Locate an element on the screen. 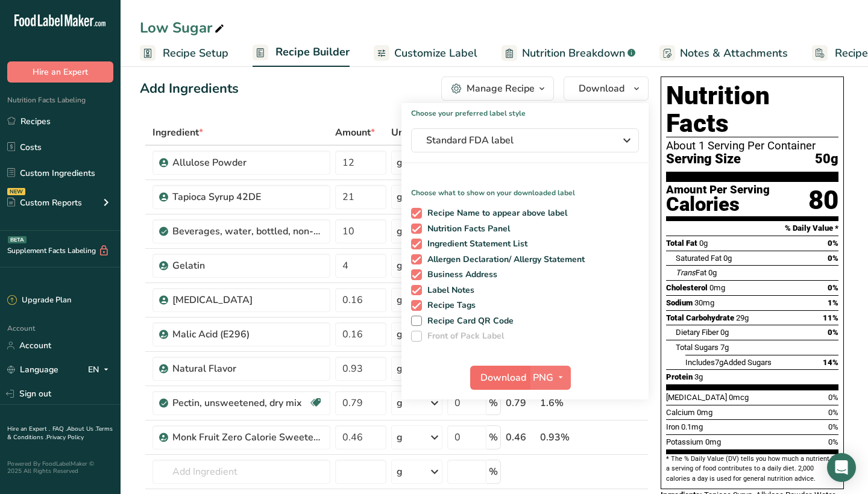  a: About Us . is located at coordinates (81, 429).